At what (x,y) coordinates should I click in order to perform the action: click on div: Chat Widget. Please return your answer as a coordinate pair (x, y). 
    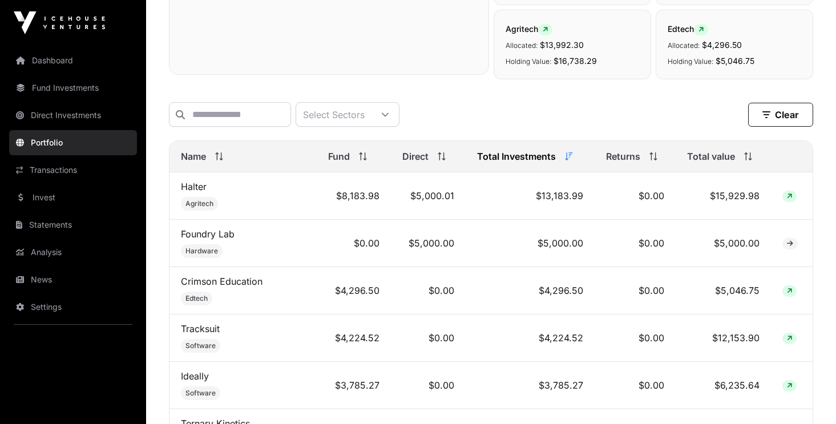
    Looking at the image, I should click on (807, 396).